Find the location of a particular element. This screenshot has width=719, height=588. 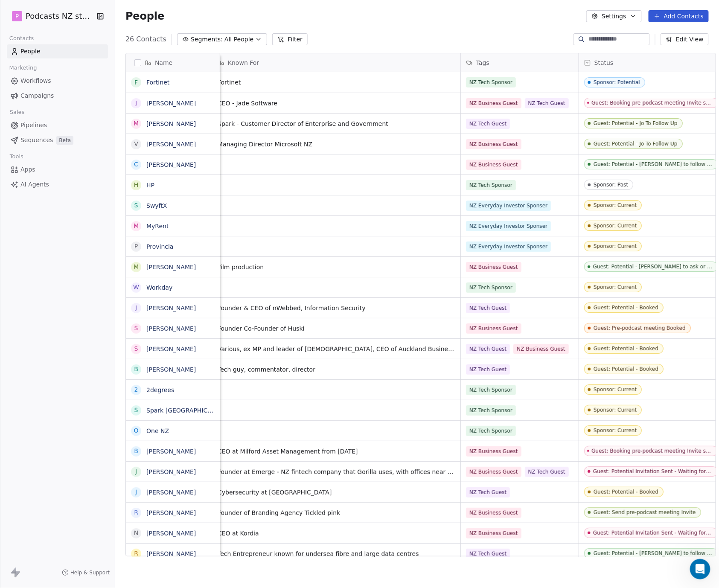

div: Name is located at coordinates (173, 62).